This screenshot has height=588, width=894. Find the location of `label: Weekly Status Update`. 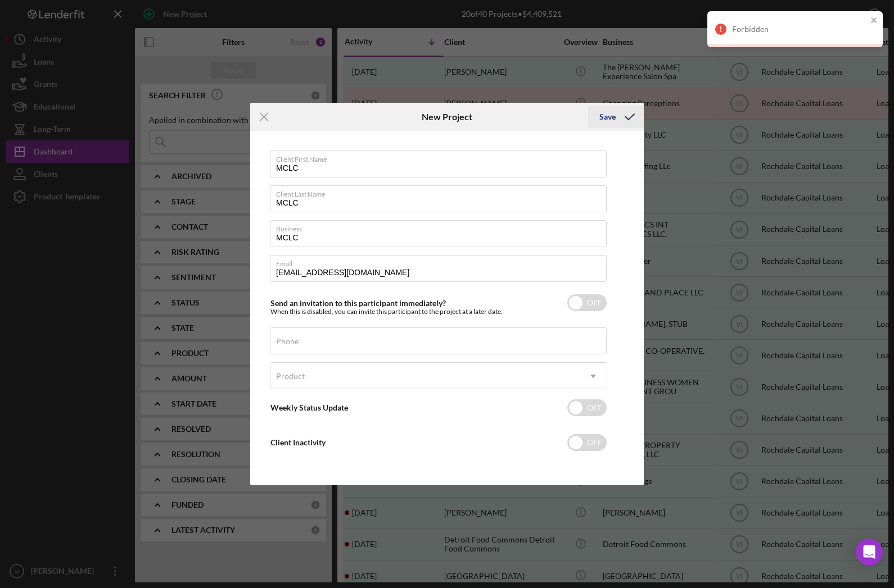

label: Weekly Status Update is located at coordinates (309, 408).